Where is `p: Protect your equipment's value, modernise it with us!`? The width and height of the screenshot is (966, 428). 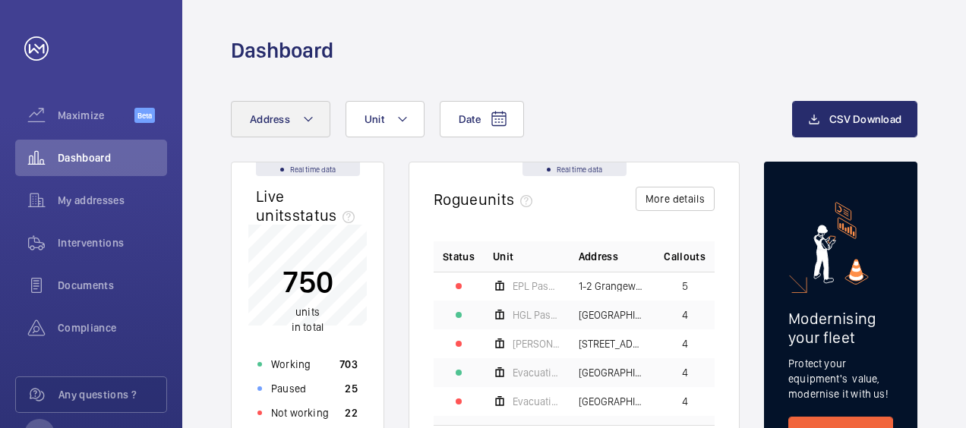
p: Protect your equipment's value, modernise it with us! is located at coordinates (841, 379).